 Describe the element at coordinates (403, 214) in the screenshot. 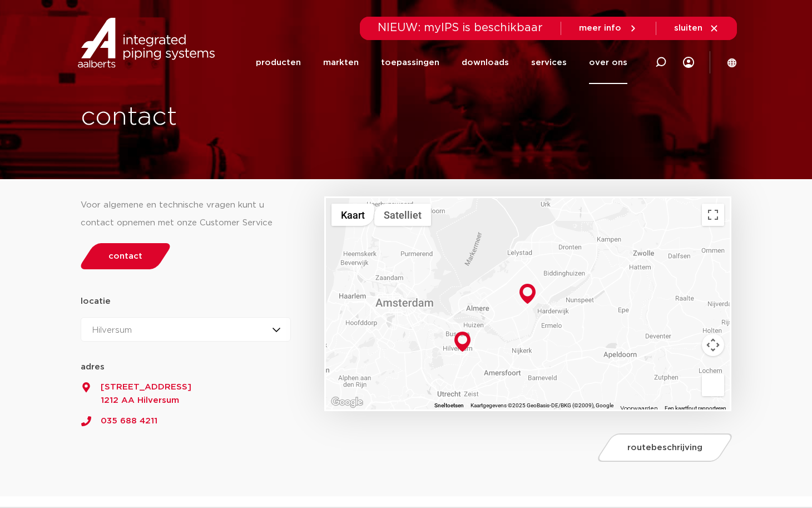

I see `button: Satellietbeelden tonen` at that location.